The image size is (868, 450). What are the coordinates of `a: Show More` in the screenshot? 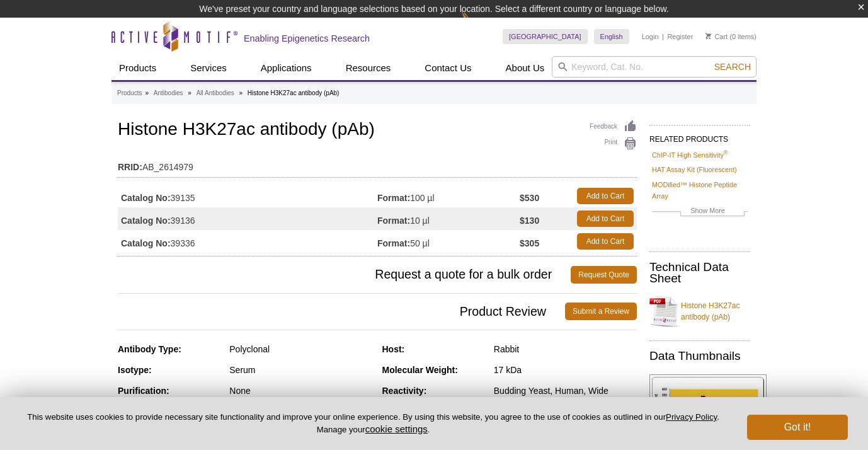 It's located at (700, 212).